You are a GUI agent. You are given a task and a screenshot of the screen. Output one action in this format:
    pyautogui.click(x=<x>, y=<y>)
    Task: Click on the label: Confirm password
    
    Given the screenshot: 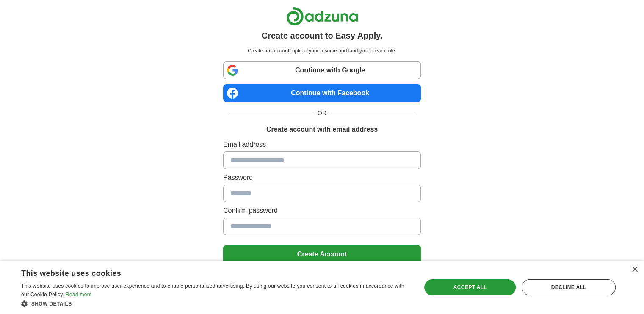 What is the action you would take?
    pyautogui.click(x=322, y=211)
    